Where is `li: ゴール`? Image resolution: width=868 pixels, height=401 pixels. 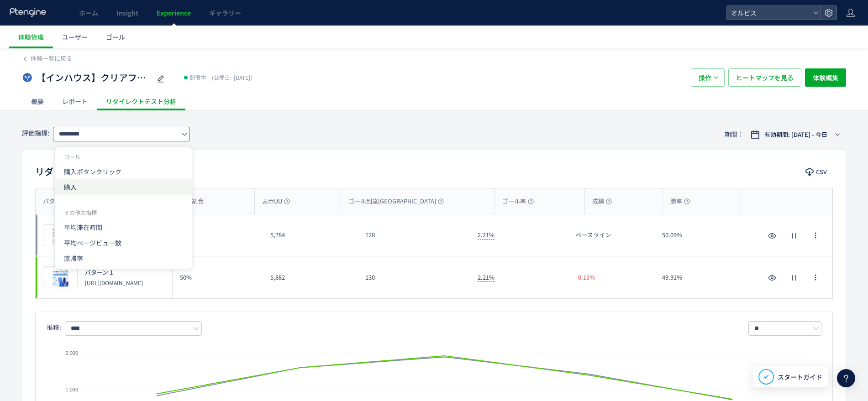
li: ゴール is located at coordinates (123, 157).